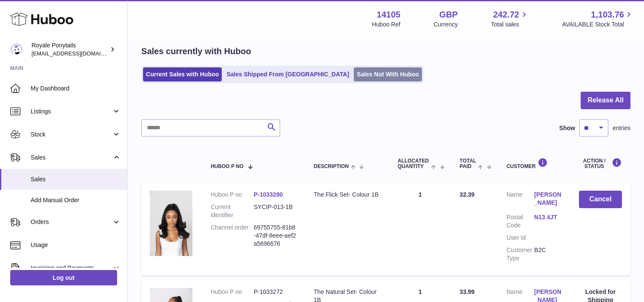 The image size is (644, 302). Describe the element at coordinates (347, 194) in the screenshot. I see `div: The Flick Set- Colour 1B` at that location.